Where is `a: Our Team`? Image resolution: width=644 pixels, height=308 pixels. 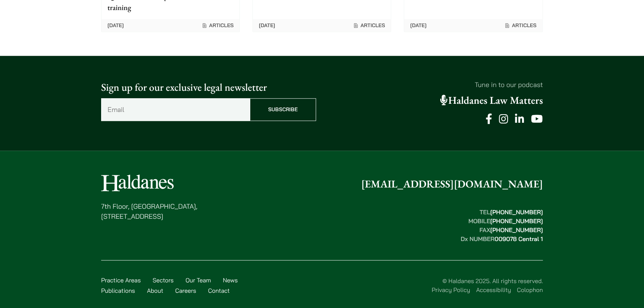 a: Our Team is located at coordinates (198, 280).